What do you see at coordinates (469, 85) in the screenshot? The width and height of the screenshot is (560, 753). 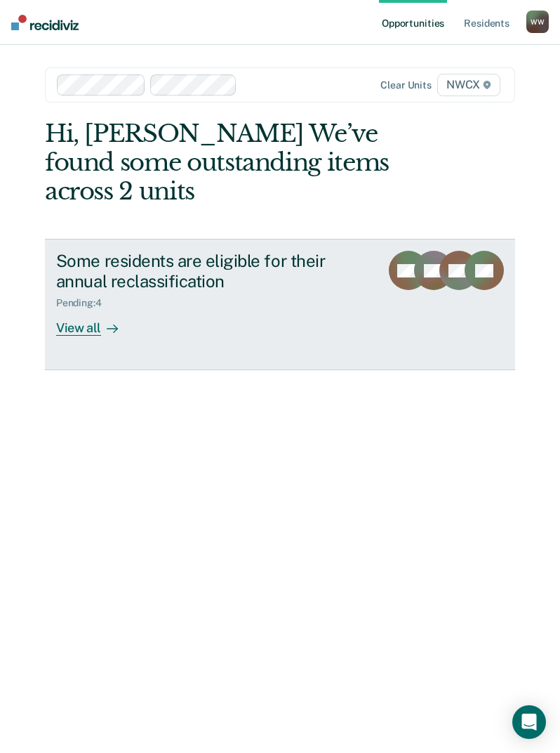 I see `span: NWCX` at bounding box center [469, 85].